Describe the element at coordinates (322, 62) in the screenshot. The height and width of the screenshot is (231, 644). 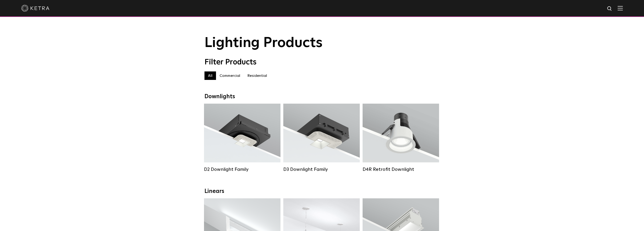
I see `div: Filter Products` at that location.